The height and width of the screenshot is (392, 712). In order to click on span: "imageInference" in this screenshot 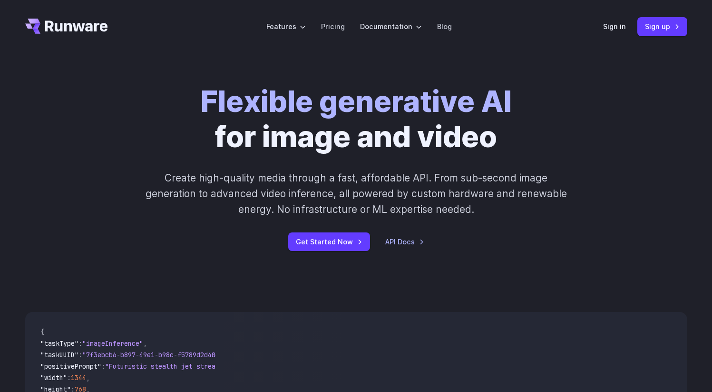, I will do `click(113, 343)`.